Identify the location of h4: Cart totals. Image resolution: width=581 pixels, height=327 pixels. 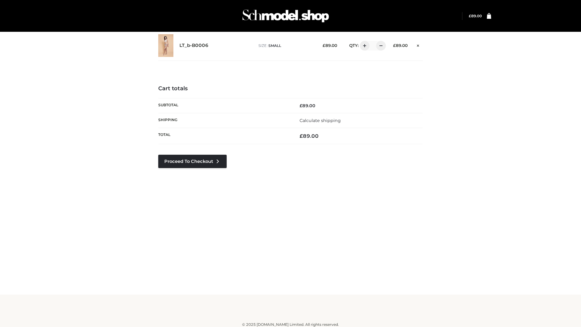
(290, 89).